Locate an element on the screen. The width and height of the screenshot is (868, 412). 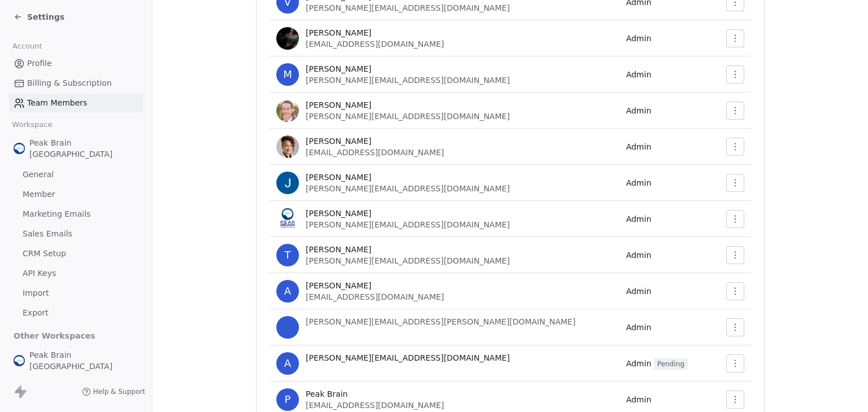
span: Settings is located at coordinates (46, 17).